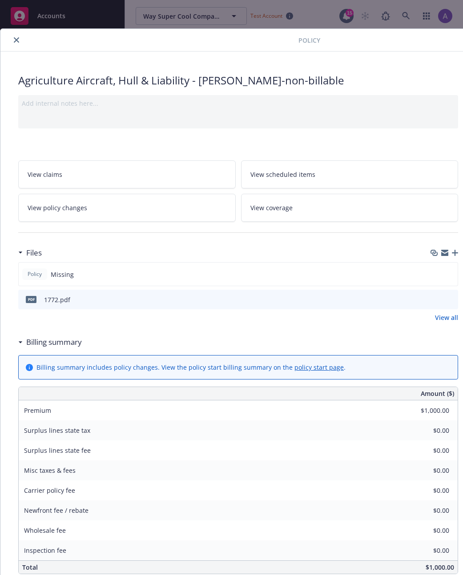 This screenshot has width=463, height=575. What do you see at coordinates (56, 510) in the screenshot?
I see `span: Newfront fee / rebate` at bounding box center [56, 510].